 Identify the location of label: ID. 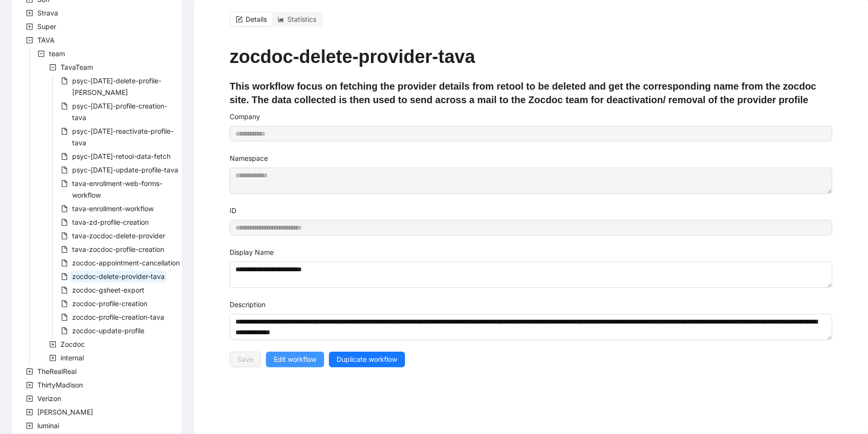
(233, 211).